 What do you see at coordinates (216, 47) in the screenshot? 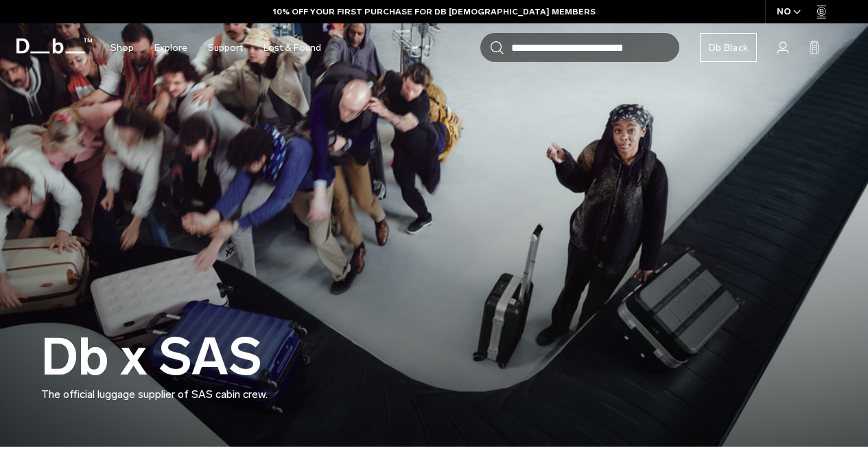
I see `nav: Main Navigation` at bounding box center [216, 47].